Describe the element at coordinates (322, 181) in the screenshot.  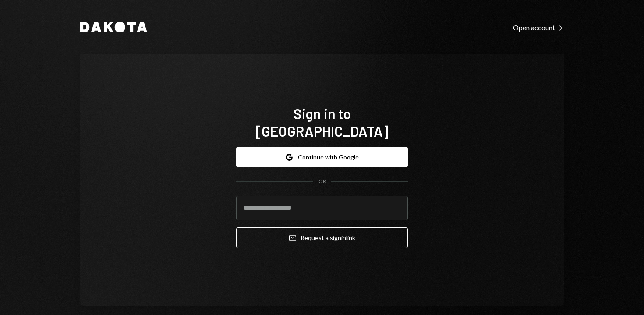
I see `div: OR` at that location.